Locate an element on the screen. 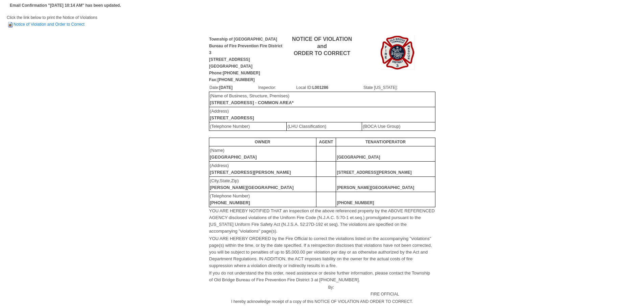 The width and height of the screenshot is (644, 308). img: HTML Document is located at coordinates (10, 25).